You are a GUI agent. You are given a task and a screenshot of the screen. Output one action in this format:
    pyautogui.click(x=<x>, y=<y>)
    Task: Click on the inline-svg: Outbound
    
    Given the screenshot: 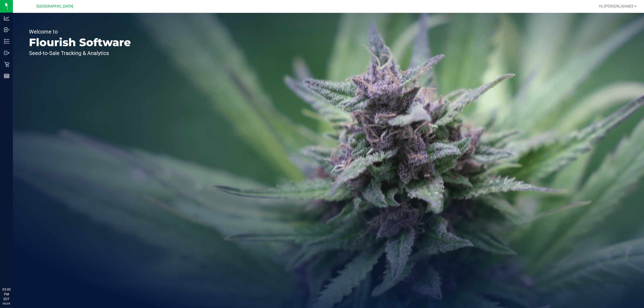 What is the action you would take?
    pyautogui.click(x=7, y=53)
    